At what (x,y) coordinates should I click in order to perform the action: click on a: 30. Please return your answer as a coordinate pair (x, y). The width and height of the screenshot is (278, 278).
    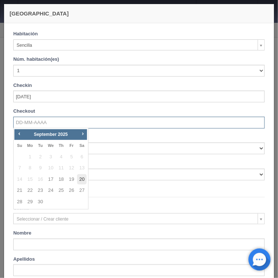
    Looking at the image, I should click on (41, 202).